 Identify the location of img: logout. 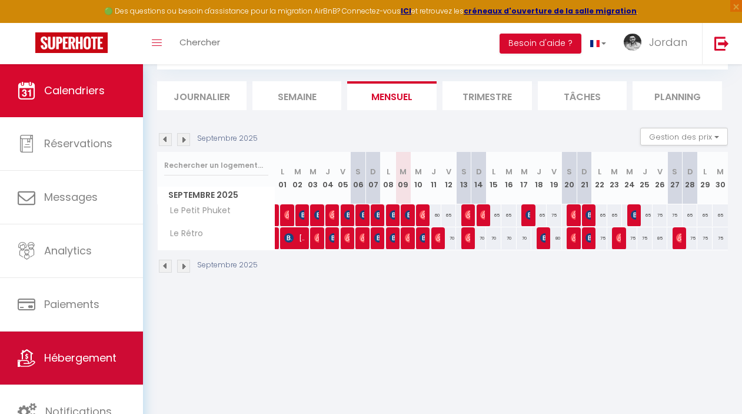
(721, 43).